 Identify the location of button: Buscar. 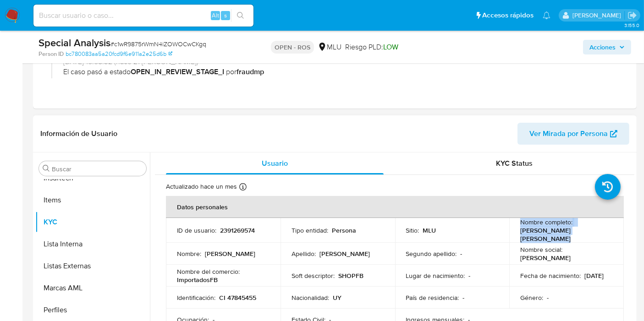
(46, 168).